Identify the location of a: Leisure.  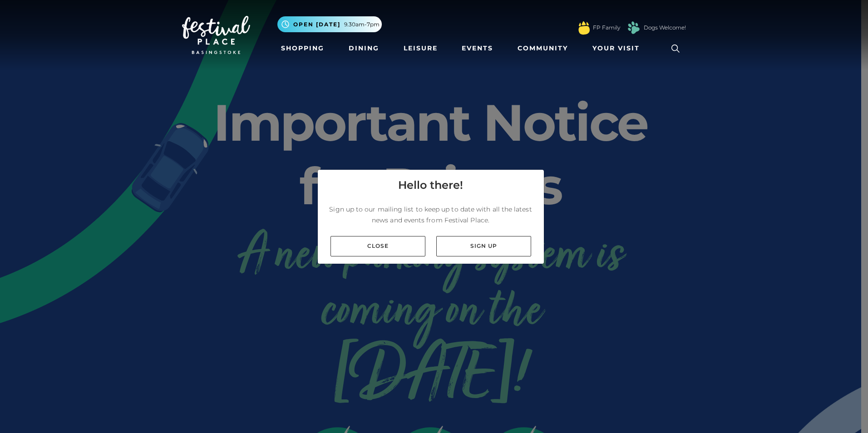
(421, 48).